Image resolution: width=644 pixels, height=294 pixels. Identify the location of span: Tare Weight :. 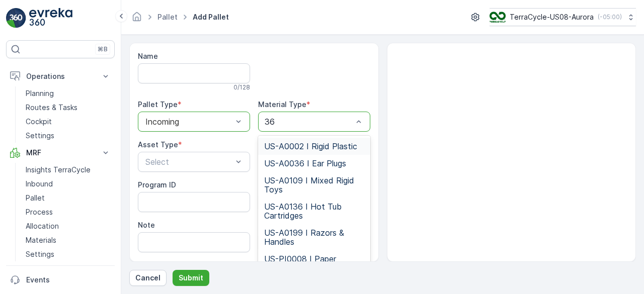
(32, 219).